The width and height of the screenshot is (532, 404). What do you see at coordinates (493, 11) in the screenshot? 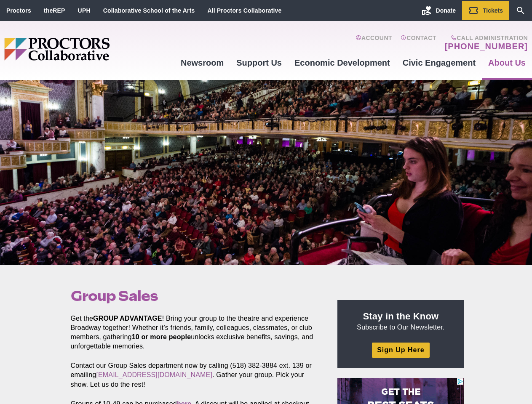
I see `span: Tickets` at bounding box center [493, 11].